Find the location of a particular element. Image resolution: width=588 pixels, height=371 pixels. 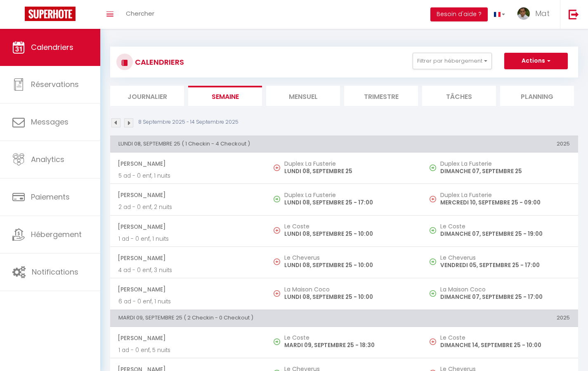

img: Super Booking is located at coordinates (50, 14).